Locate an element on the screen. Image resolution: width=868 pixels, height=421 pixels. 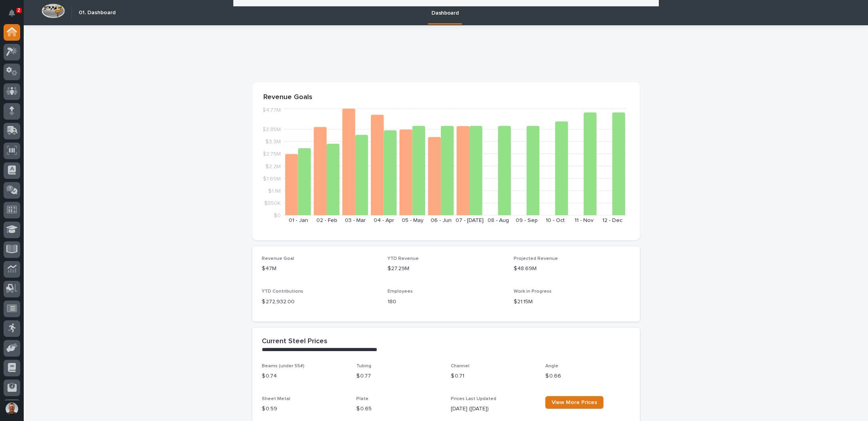
p: $47M is located at coordinates (320, 269).